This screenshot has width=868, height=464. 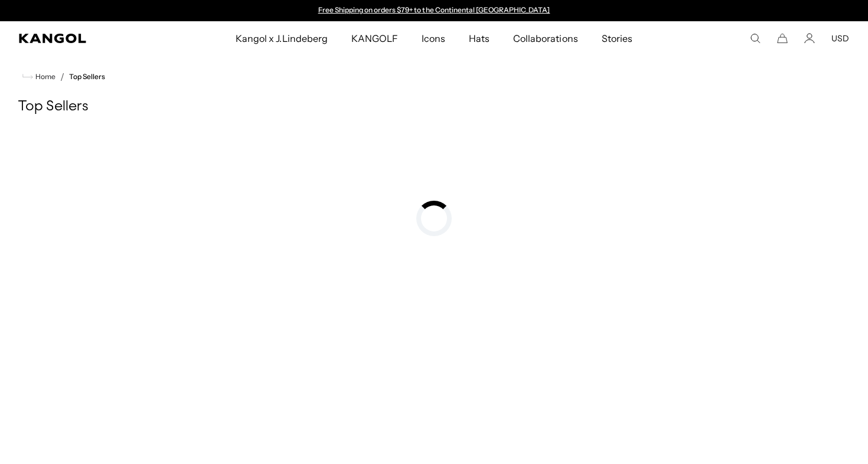 I want to click on a: KANGOLF, so click(x=374, y=39).